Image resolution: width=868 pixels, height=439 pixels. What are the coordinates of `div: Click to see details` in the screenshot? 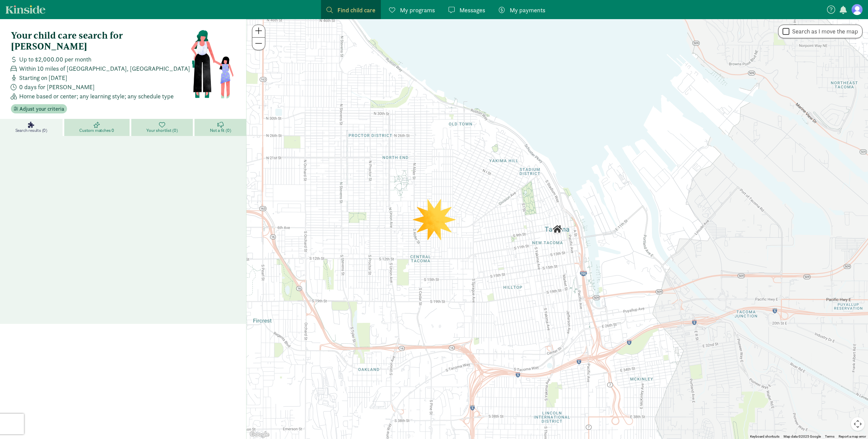 It's located at (557, 230).